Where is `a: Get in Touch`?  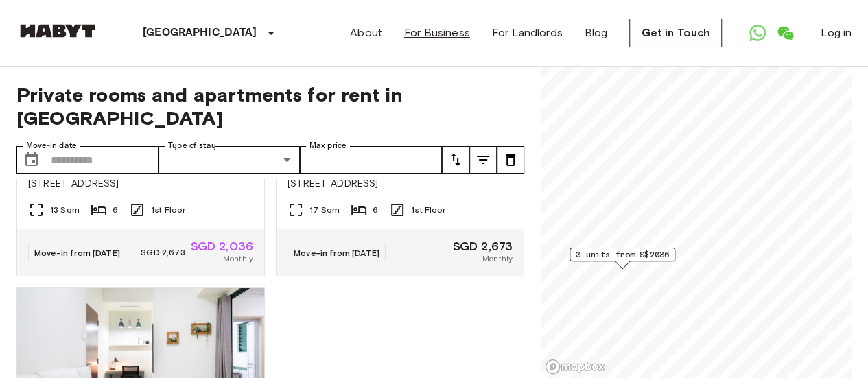
a: Get in Touch is located at coordinates (676, 33).